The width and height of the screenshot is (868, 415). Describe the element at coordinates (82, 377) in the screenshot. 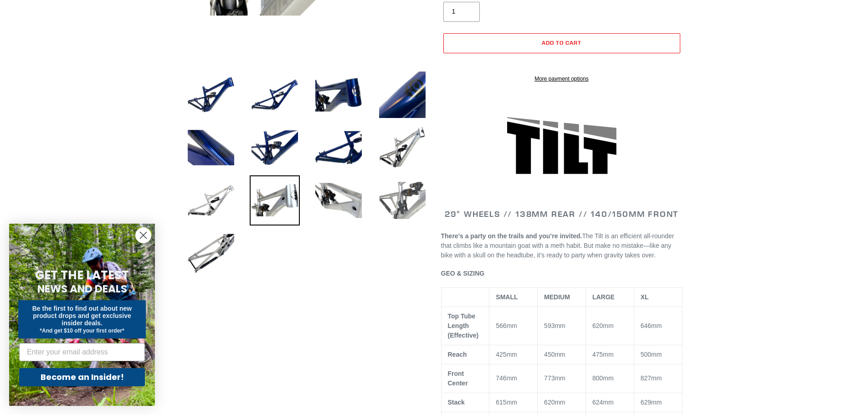

I see `button: Become an Insider!` at that location.